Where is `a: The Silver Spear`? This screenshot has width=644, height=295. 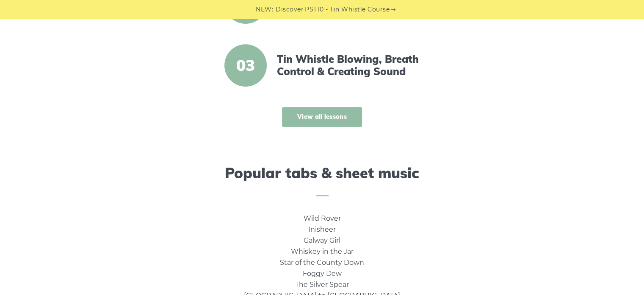 a: The Silver Spear is located at coordinates (322, 284).